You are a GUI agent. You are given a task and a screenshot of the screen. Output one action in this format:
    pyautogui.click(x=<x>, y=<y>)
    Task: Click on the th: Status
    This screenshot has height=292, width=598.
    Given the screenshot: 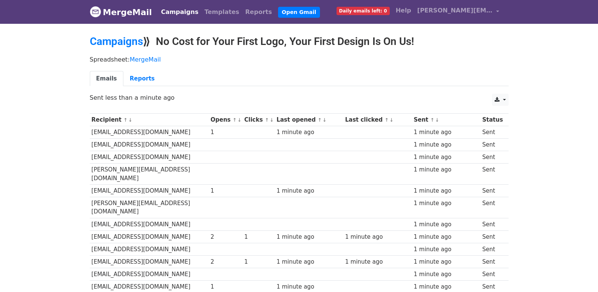 What is the action you would take?
    pyautogui.click(x=492, y=120)
    